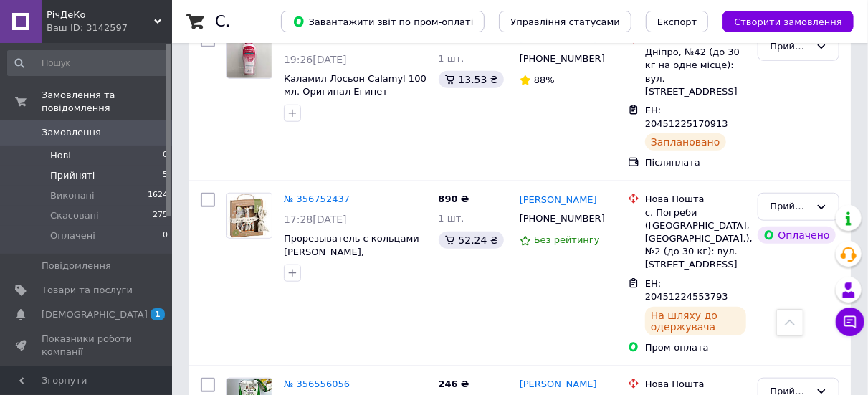  Describe the element at coordinates (87, 290) in the screenshot. I see `span: Товари та послуги` at that location.